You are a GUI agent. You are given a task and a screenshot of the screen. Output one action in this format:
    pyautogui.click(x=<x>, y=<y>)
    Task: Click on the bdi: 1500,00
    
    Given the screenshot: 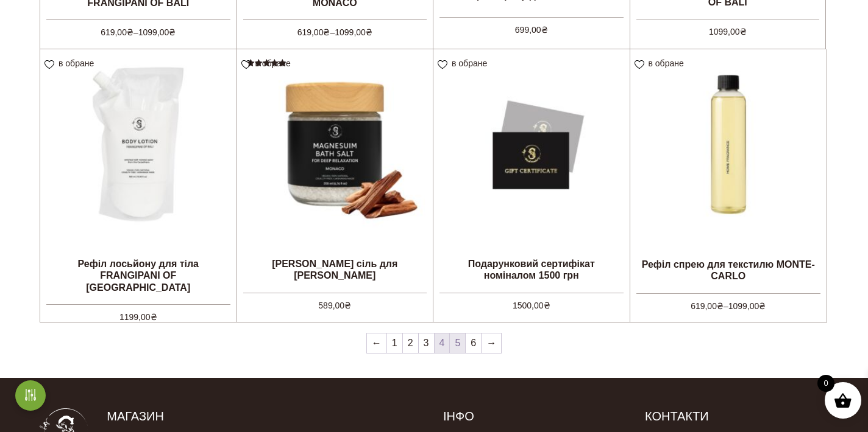 What is the action you would take?
    pyautogui.click(x=531, y=306)
    